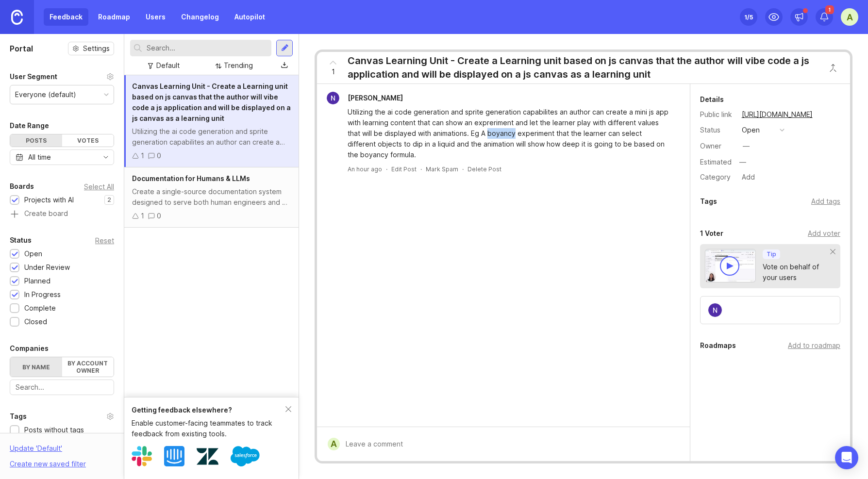 The image size is (868, 479). I want to click on div: Add, so click(748, 178).